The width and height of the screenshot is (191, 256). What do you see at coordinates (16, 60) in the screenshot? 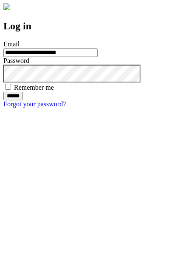
I see `label: Password` at bounding box center [16, 60].